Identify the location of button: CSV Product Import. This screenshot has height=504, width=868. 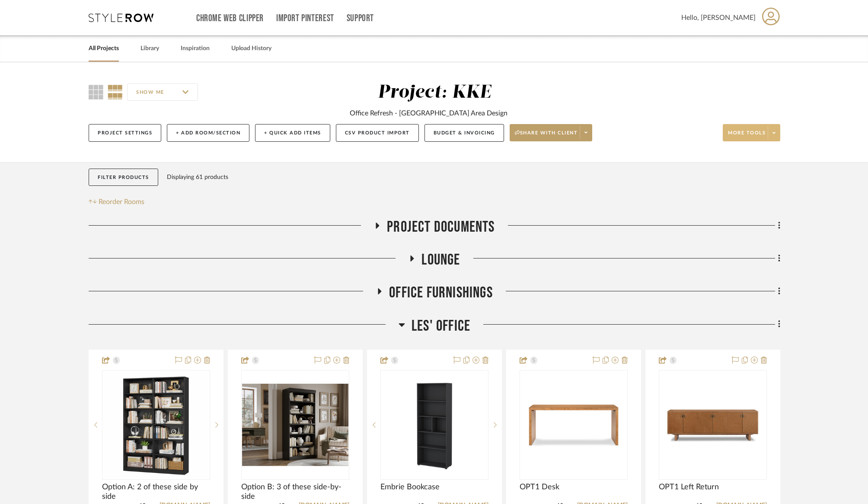
(378, 133).